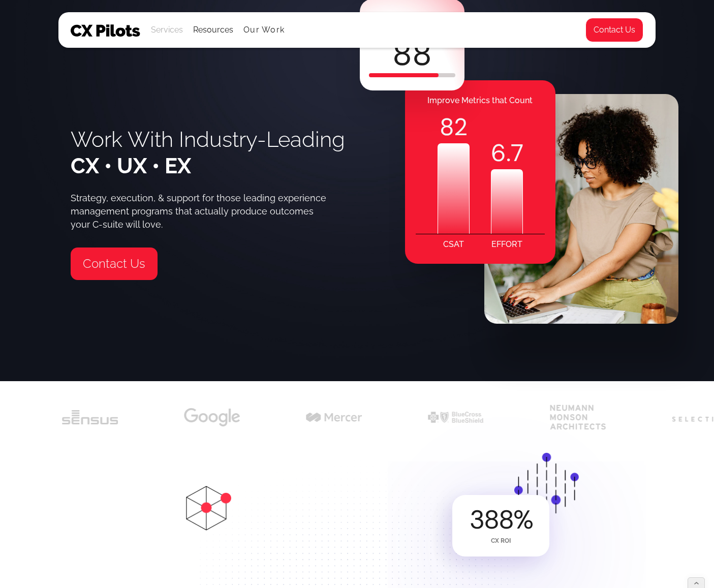  I want to click on img: cx for google black logo, so click(212, 417).